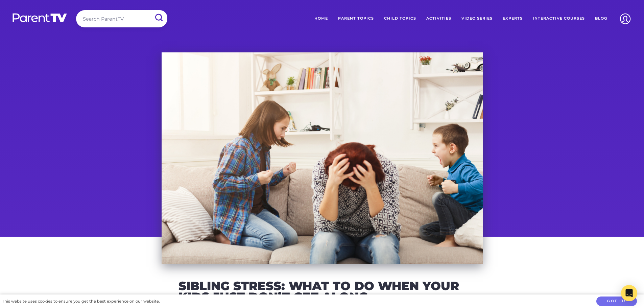 This screenshot has width=644, height=308. What do you see at coordinates (625, 19) in the screenshot?
I see `img: Account` at bounding box center [625, 19].